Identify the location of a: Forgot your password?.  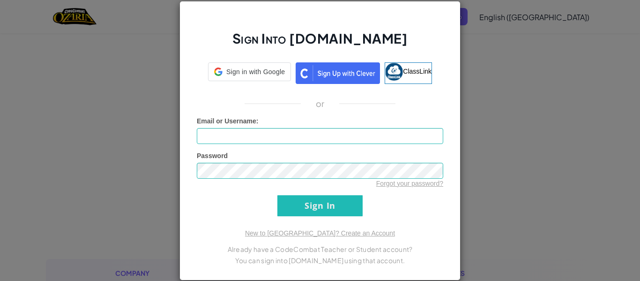
(409, 183).